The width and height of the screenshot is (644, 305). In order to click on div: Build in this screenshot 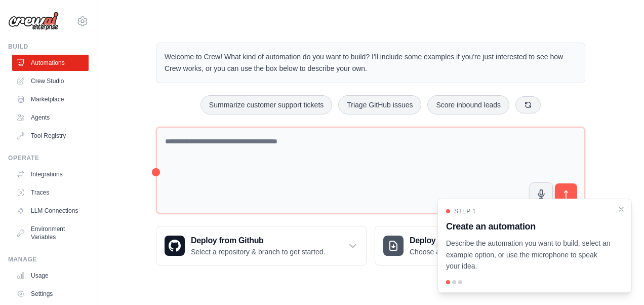, I will do `click(48, 47)`.